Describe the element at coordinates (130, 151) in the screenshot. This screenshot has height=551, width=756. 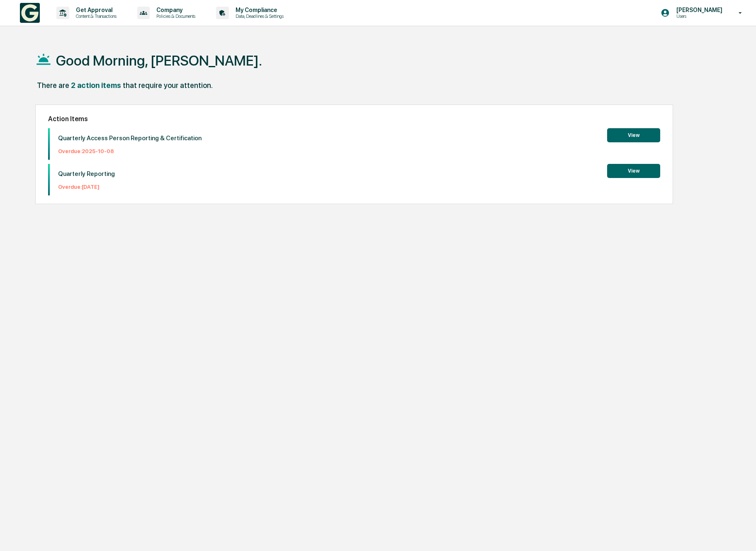
I see `p: Overdue: 2025-10-08` at that location.